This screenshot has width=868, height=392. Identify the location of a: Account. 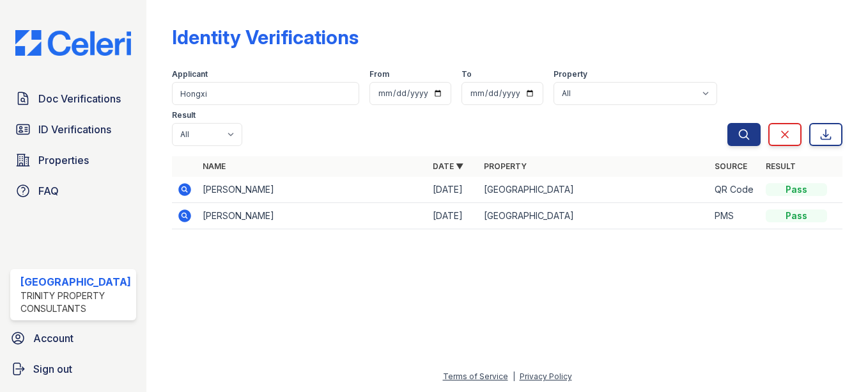
(73, 338).